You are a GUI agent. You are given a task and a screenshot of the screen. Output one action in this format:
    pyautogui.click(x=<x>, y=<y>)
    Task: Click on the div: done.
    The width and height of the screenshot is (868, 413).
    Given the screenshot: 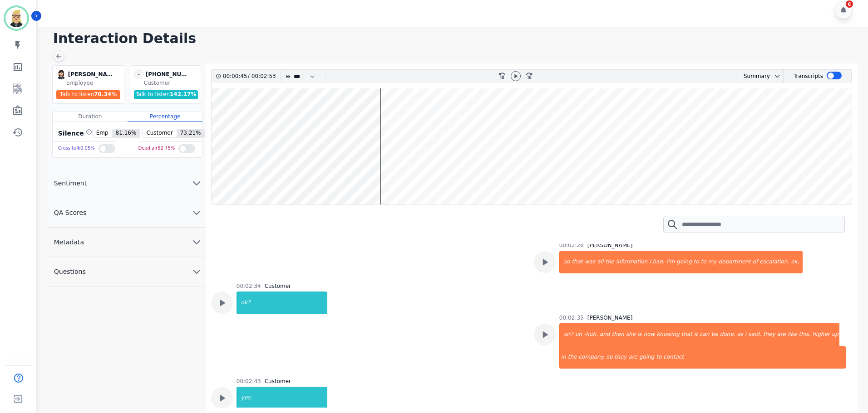 What is the action you would take?
    pyautogui.click(x=728, y=335)
    